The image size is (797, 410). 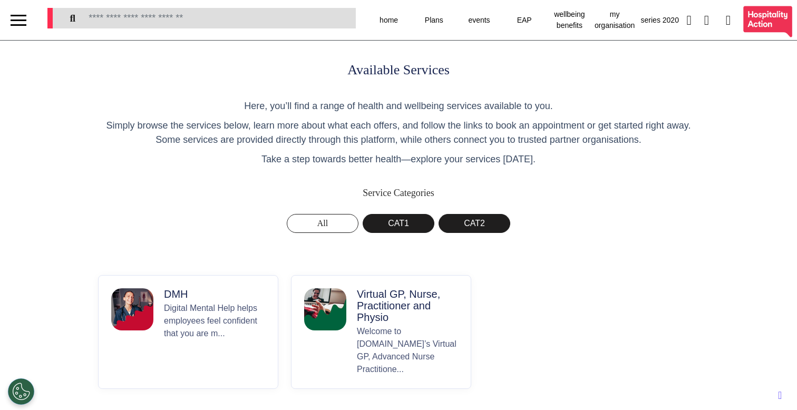 I want to click on button: Open Preferences, so click(x=21, y=392).